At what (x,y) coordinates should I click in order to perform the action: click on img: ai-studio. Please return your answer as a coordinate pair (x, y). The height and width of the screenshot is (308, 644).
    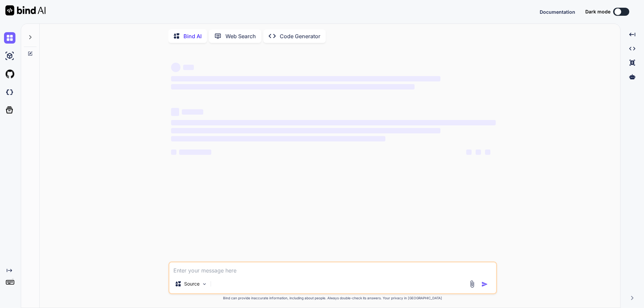
    Looking at the image, I should click on (9, 56).